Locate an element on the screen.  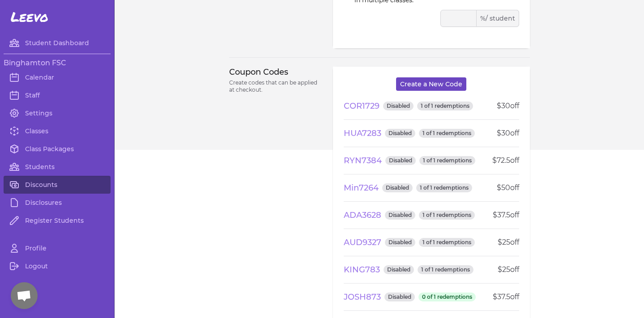
a: Classes is located at coordinates (57, 131).